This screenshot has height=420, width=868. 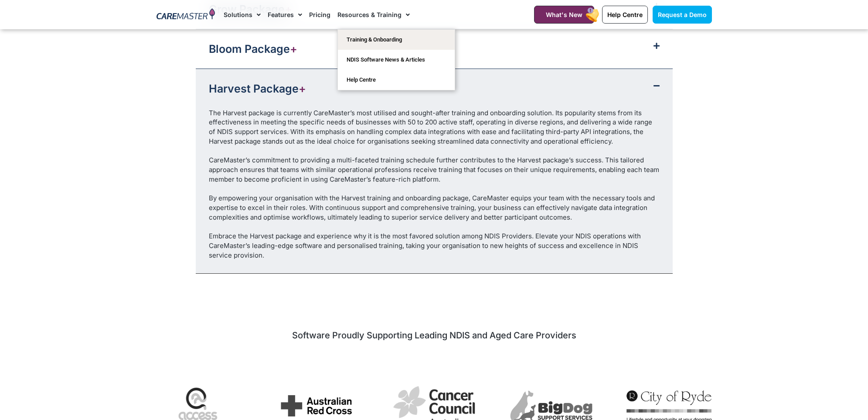 I want to click on a: Request a Demo, so click(x=682, y=14).